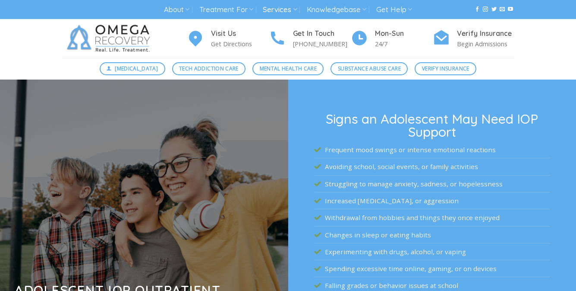  I want to click on a: About, so click(177, 9).